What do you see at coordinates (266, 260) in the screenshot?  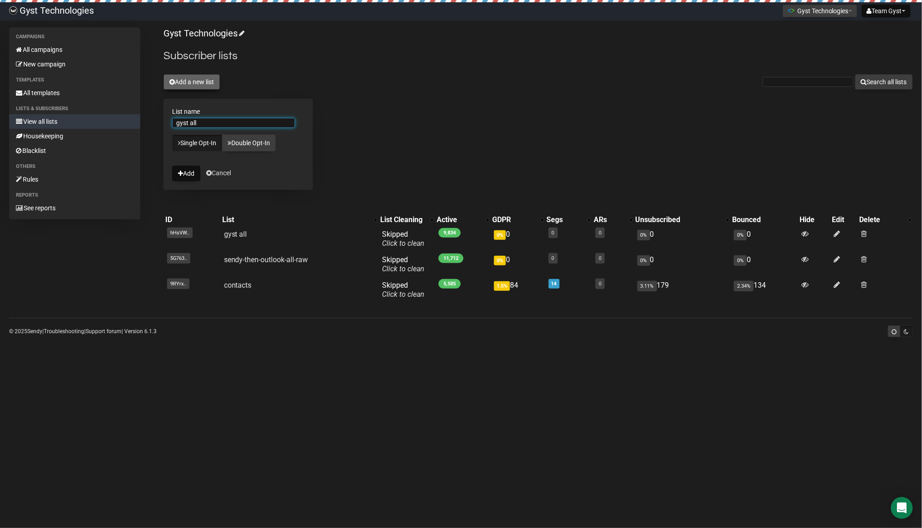 I see `a: sendy-then-outlook-all-raw` at bounding box center [266, 260].